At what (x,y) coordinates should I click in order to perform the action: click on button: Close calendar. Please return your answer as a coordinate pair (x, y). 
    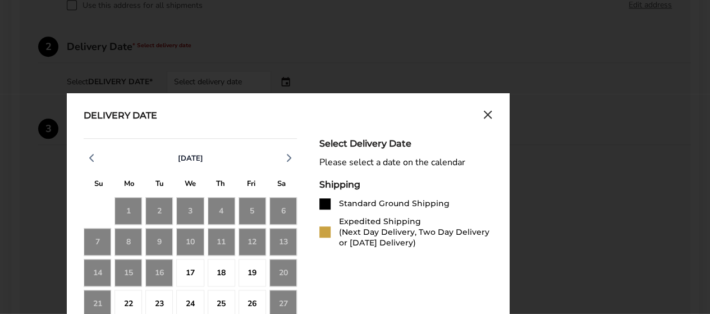
    Looking at the image, I should click on (488, 116).